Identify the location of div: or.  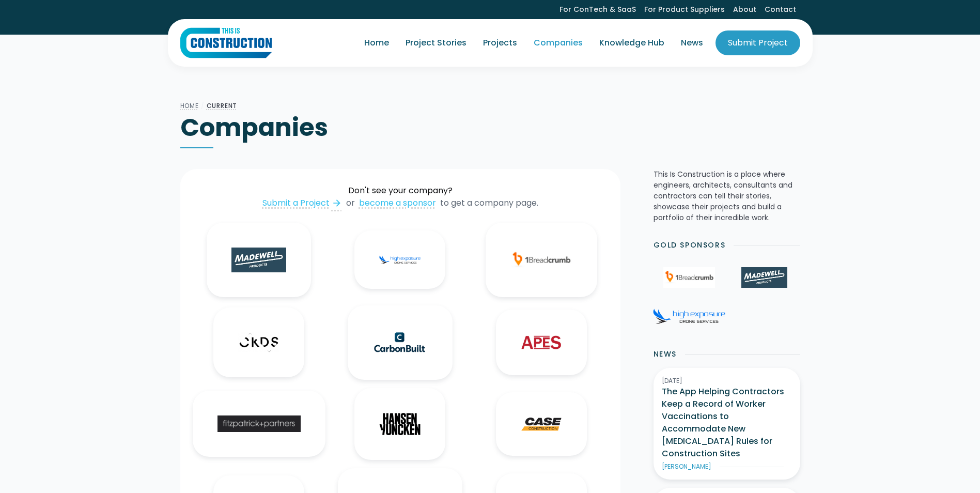
(350, 202).